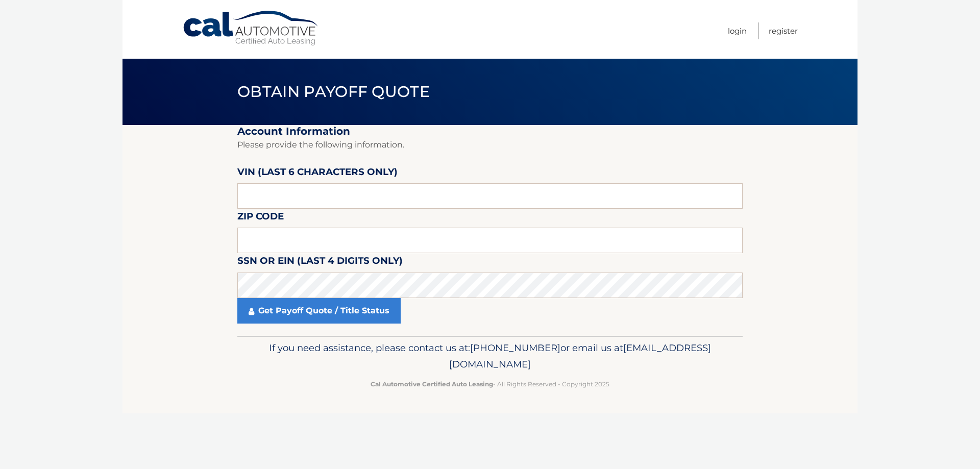  What do you see at coordinates (320, 262) in the screenshot?
I see `label: SSN or EIN (last 4 digits only)` at bounding box center [320, 262].